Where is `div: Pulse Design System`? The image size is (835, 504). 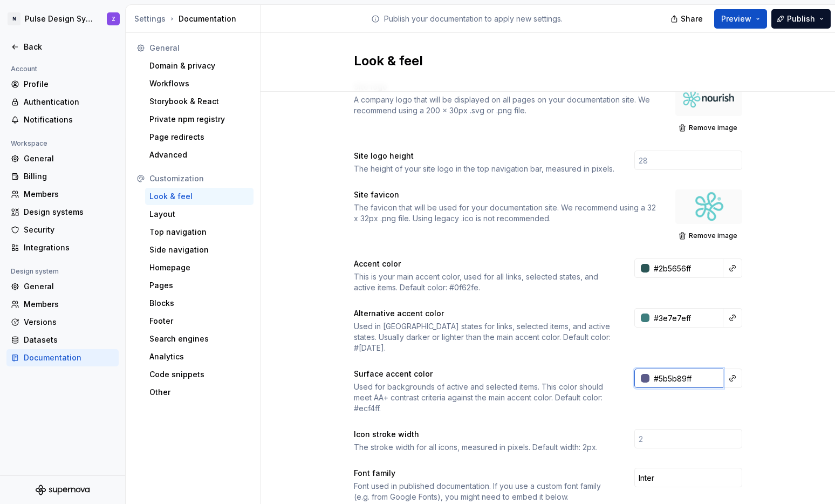
div: Pulse Design System is located at coordinates (59, 19).